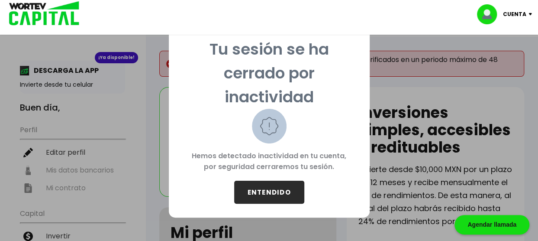  What do you see at coordinates (515, 14) in the screenshot?
I see `p: Cuenta` at bounding box center [515, 14].